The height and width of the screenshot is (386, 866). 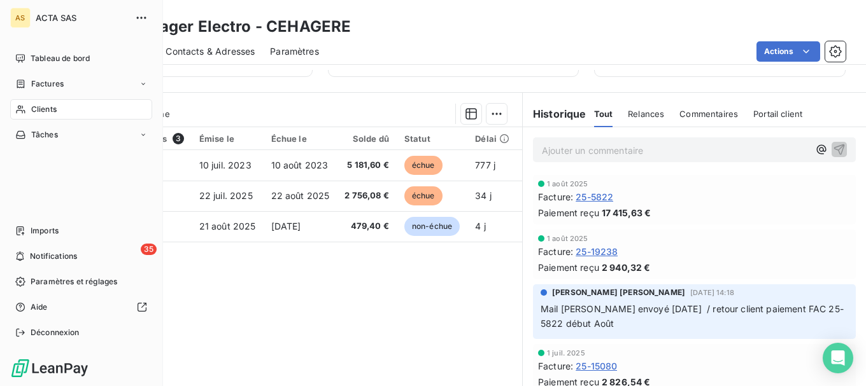 I want to click on div: AS, so click(x=20, y=18).